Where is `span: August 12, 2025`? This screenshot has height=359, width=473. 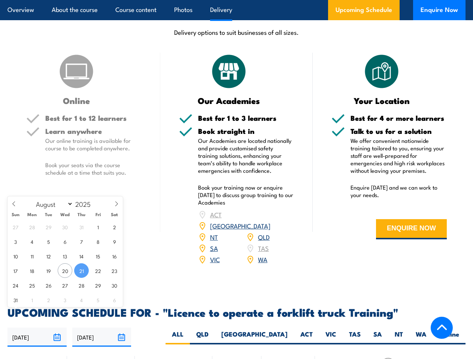 span: August 12, 2025 is located at coordinates (48, 256).